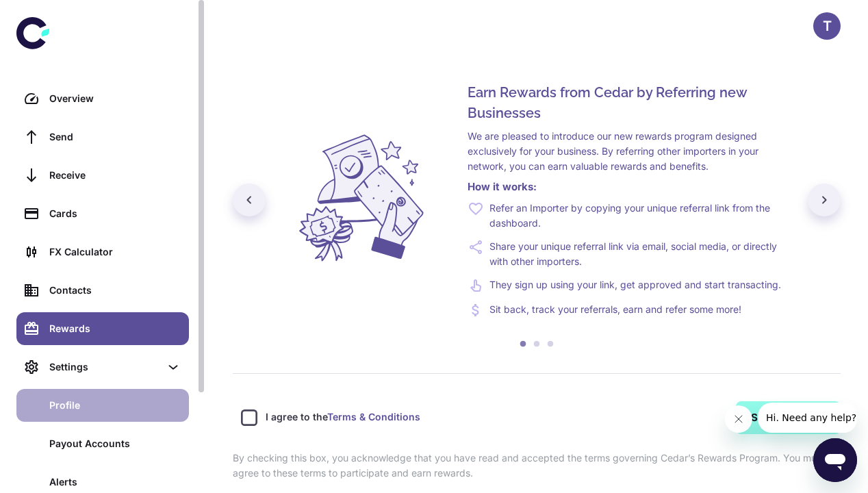 This screenshot has height=493, width=868. What do you see at coordinates (627, 187) in the screenshot?
I see `h6: How it works :` at bounding box center [627, 187].